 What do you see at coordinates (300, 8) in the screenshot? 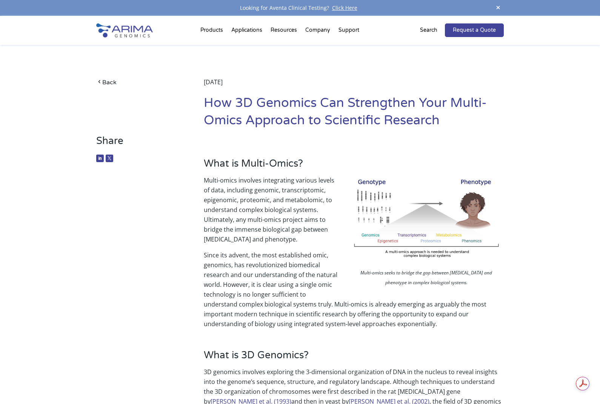
I see `div: Looking for Aventa Clinical Testing?` at bounding box center [300, 8].